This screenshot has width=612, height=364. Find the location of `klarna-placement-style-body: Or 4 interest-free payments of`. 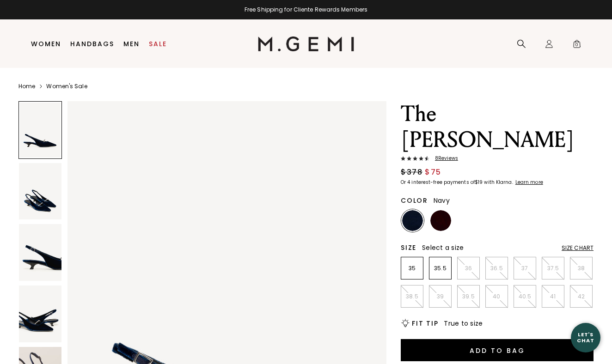

klarna-placement-style-body: Or 4 interest-free payments of is located at coordinates (437, 182).